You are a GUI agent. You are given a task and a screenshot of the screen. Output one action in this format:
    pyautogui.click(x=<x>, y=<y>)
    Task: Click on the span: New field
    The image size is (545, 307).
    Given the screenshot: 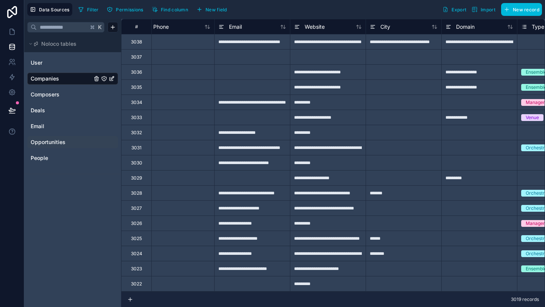 What is the action you would take?
    pyautogui.click(x=216, y=9)
    